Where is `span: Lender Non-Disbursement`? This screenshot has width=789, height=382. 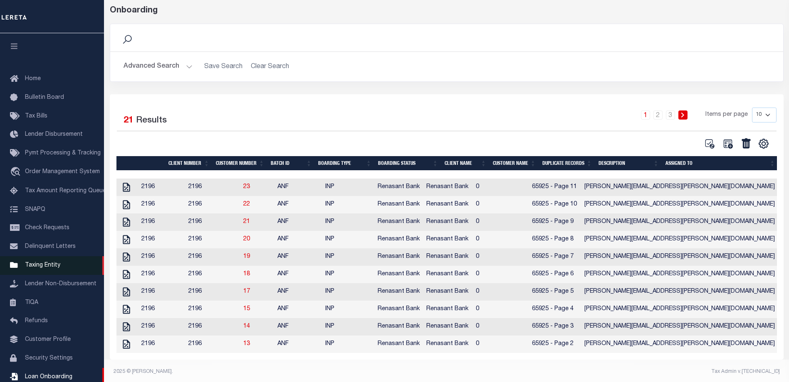
span: Lender Non-Disbursement is located at coordinates (61, 284).